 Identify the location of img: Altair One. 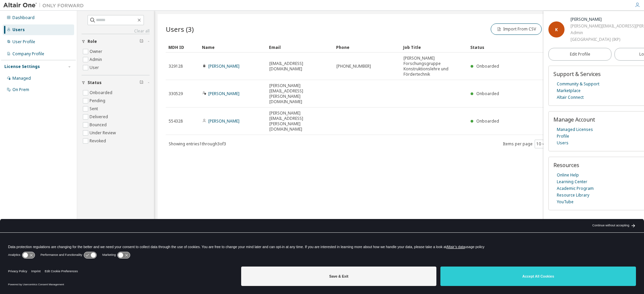
(45, 5).